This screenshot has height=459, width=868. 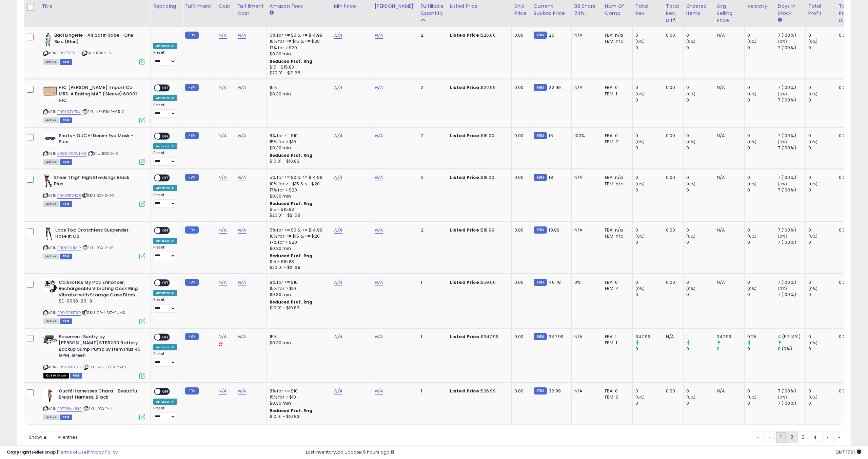 I want to click on div: $0.30 min, so click(x=298, y=94).